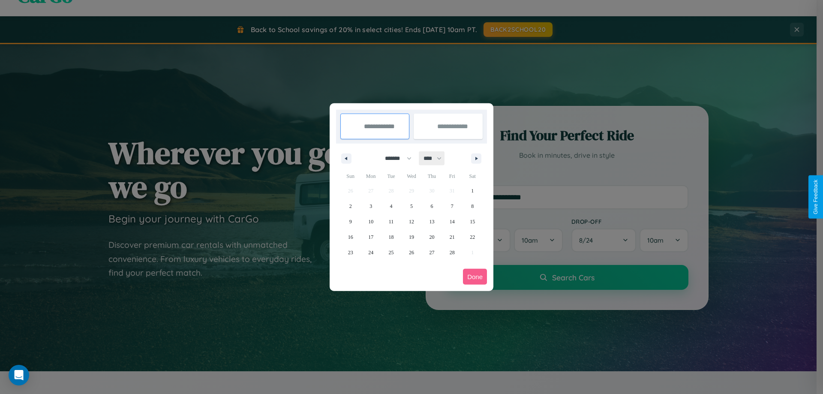 This screenshot has height=394, width=823. What do you see at coordinates (475, 276) in the screenshot?
I see `button: Done` at bounding box center [475, 276].